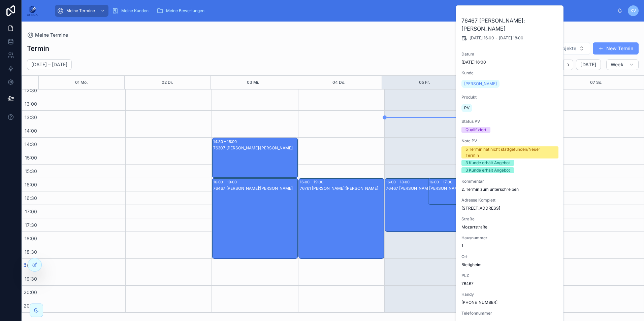  Describe the element at coordinates (442, 182) in the screenshot. I see `div: 16:00 – 17:00` at that location.